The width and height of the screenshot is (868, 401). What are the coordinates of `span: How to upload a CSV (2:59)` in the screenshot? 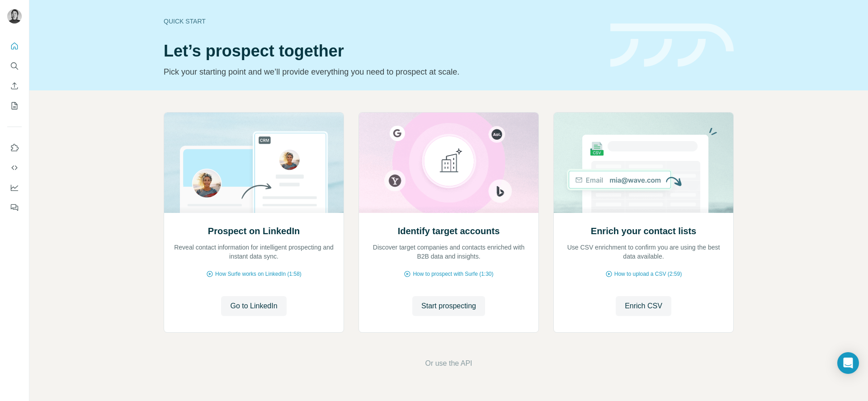 It's located at (648, 274).